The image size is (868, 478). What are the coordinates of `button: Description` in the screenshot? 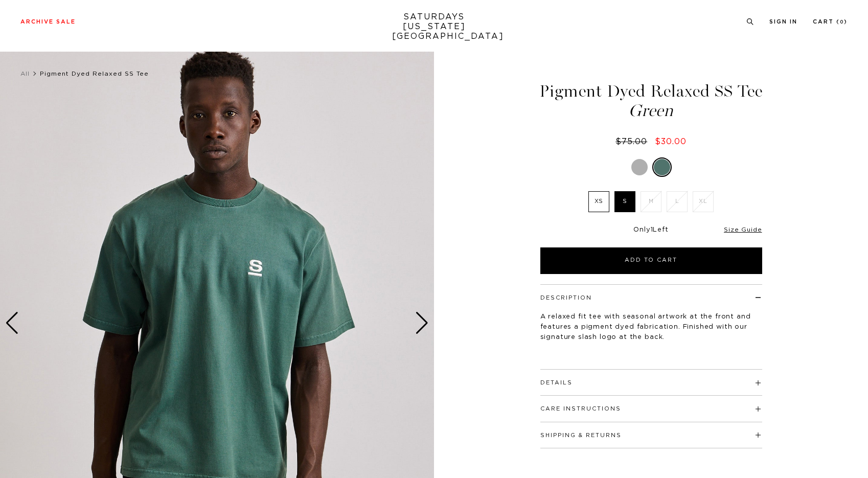 It's located at (566, 298).